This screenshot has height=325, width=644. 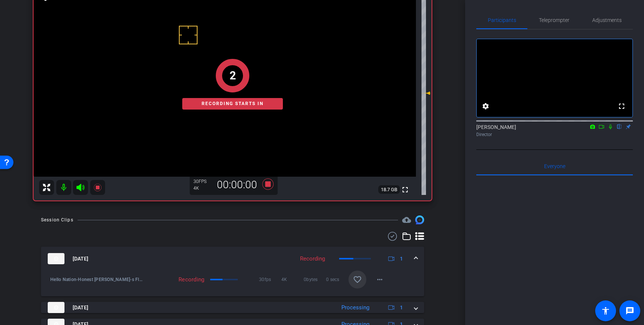 I want to click on img: Session clips, so click(x=420, y=220).